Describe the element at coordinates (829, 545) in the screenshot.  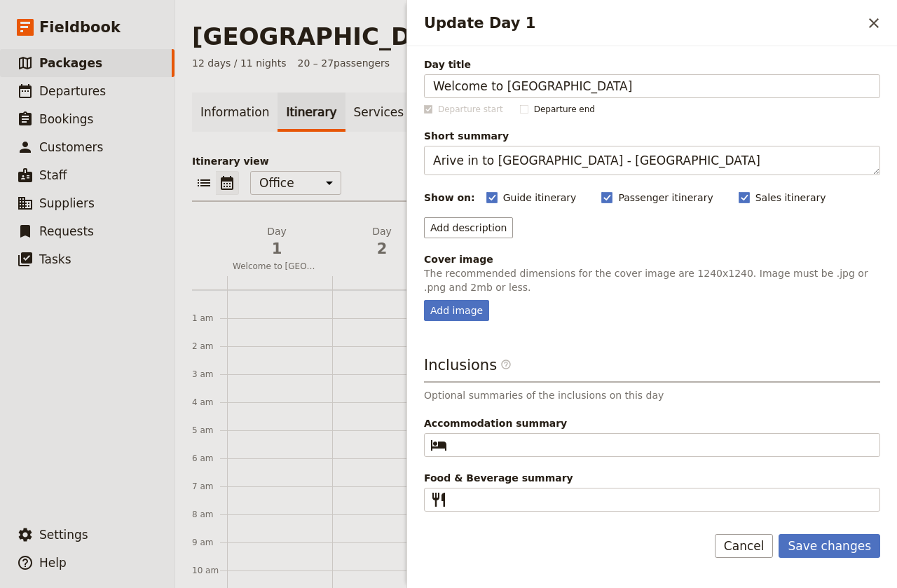
I see `button: Save changes` at that location.